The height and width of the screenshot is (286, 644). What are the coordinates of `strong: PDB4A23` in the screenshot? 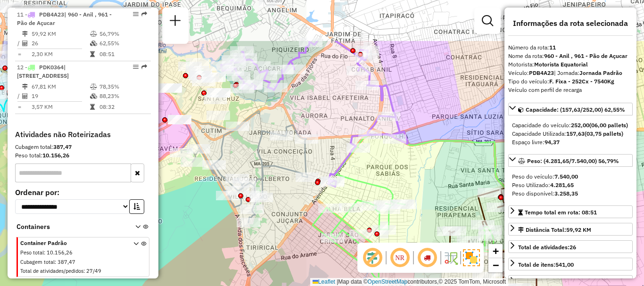 It's located at (541, 72).